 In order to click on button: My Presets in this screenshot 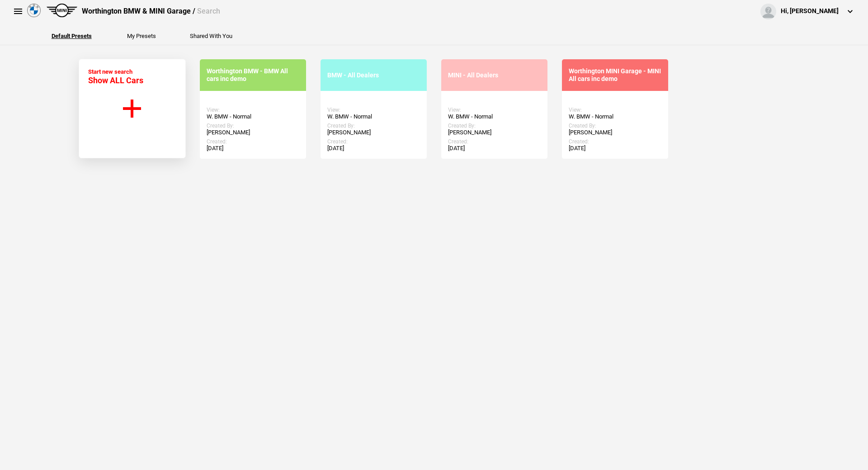, I will do `click(142, 36)`.